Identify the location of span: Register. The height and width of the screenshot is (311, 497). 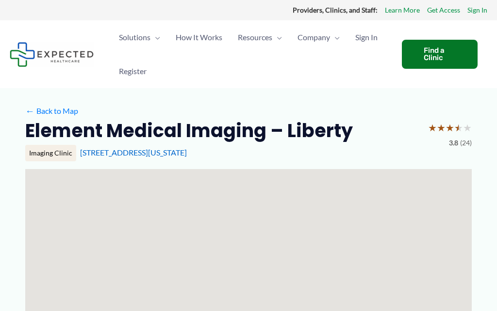
(132, 71).